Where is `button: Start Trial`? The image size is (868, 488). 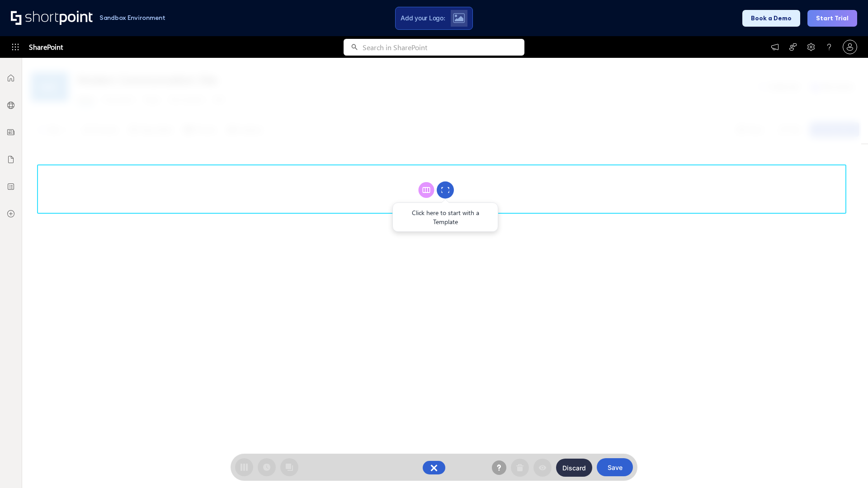 button: Start Trial is located at coordinates (832, 18).